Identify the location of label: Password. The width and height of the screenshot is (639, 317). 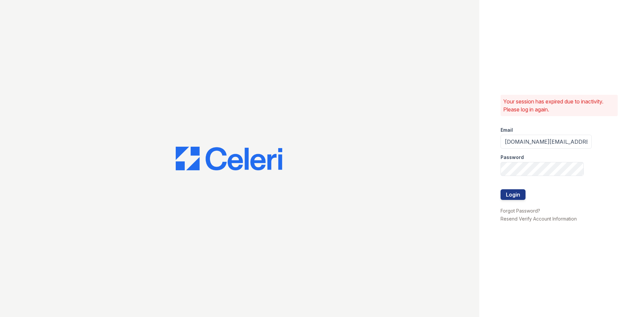
(512, 158).